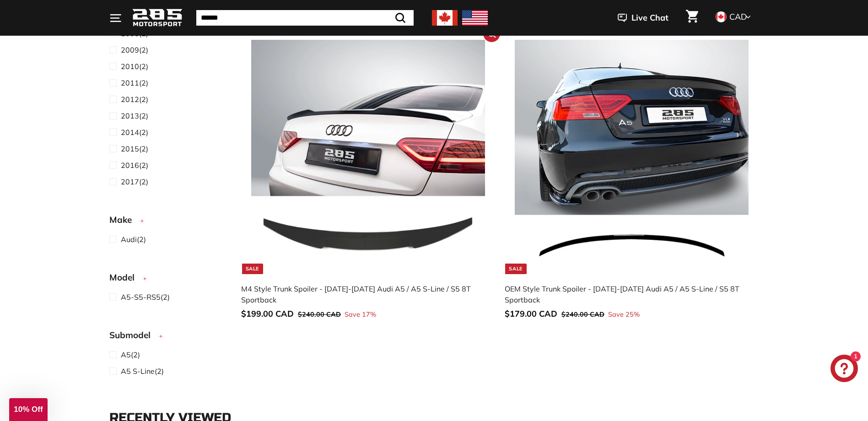 This screenshot has height=421, width=868. Describe the element at coordinates (168, 279) in the screenshot. I see `button: Model` at that location.